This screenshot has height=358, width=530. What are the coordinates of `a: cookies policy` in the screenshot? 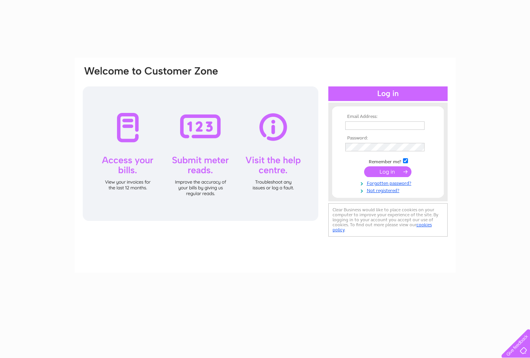 It's located at (382, 227).